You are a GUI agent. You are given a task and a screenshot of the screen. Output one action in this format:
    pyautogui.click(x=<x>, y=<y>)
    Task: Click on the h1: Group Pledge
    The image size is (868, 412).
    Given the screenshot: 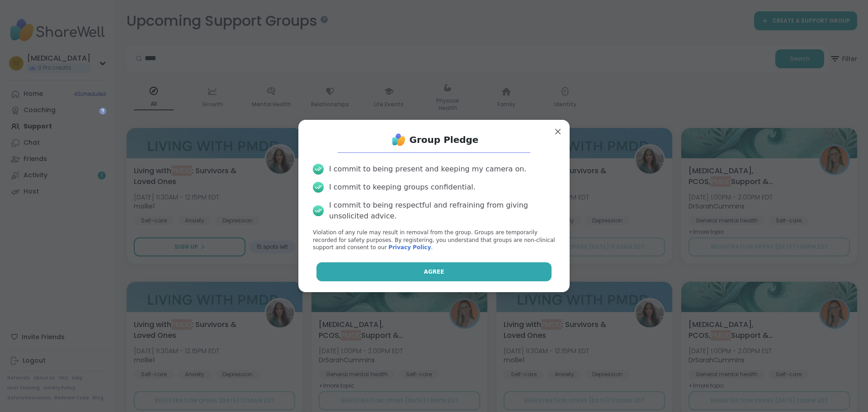 What is the action you would take?
    pyautogui.click(x=444, y=140)
    